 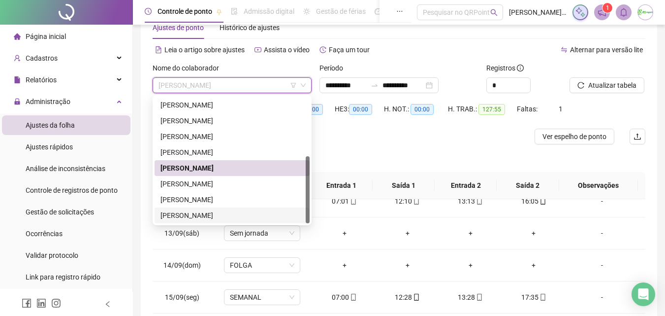 I want to click on span: bell, so click(x=624, y=12).